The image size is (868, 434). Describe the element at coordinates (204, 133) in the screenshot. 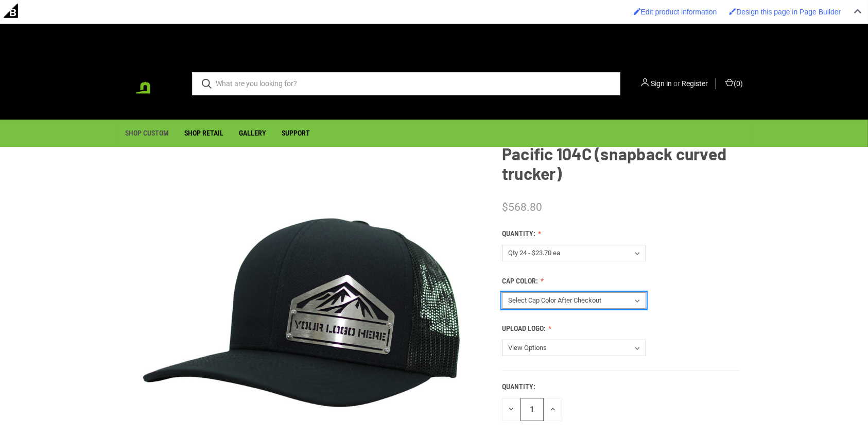

I see `a: Shop Retail` at that location.